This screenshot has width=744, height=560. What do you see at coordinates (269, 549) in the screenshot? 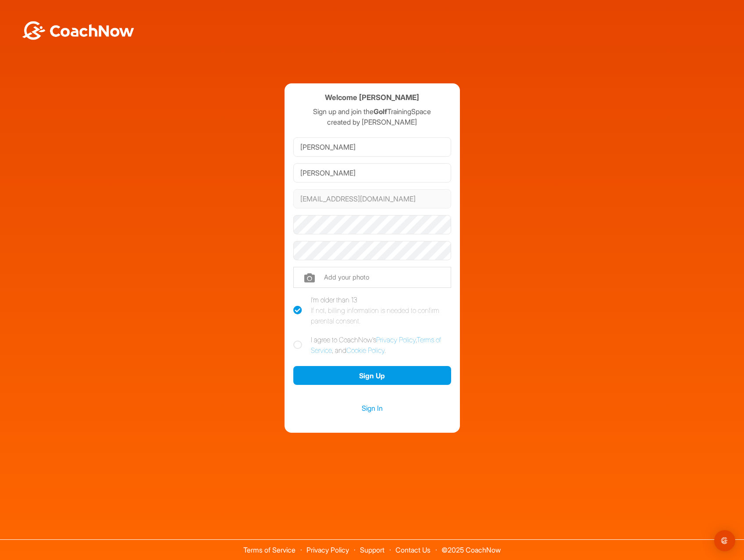
I see `a: Terms of Service` at bounding box center [269, 549].